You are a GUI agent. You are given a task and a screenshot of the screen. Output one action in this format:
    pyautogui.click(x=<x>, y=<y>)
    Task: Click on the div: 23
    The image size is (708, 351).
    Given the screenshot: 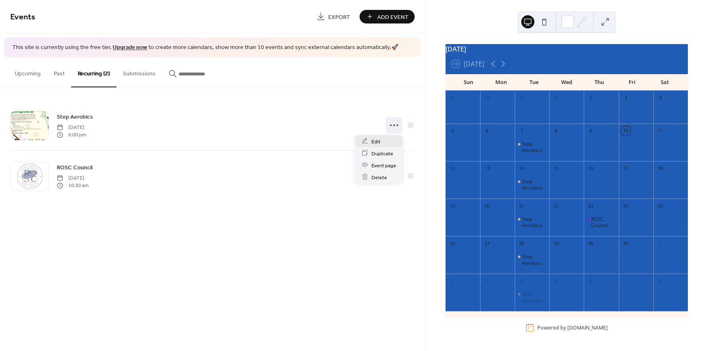 What is the action you would take?
    pyautogui.click(x=591, y=206)
    